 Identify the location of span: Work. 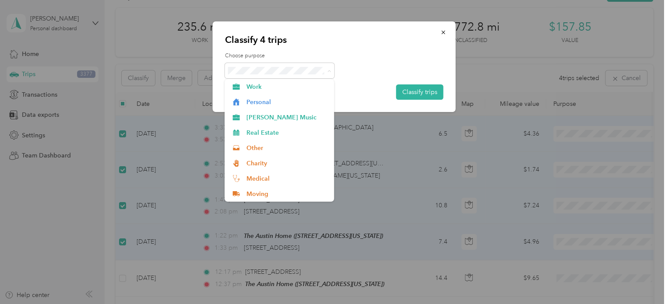
(287, 87).